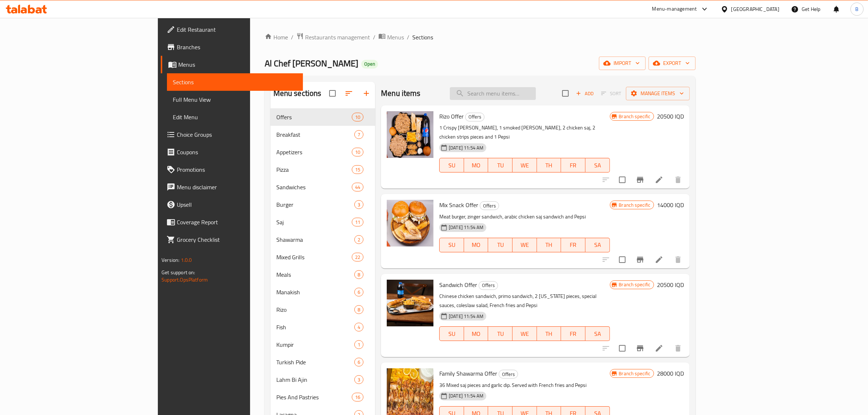  I want to click on span: 2, so click(359, 240).